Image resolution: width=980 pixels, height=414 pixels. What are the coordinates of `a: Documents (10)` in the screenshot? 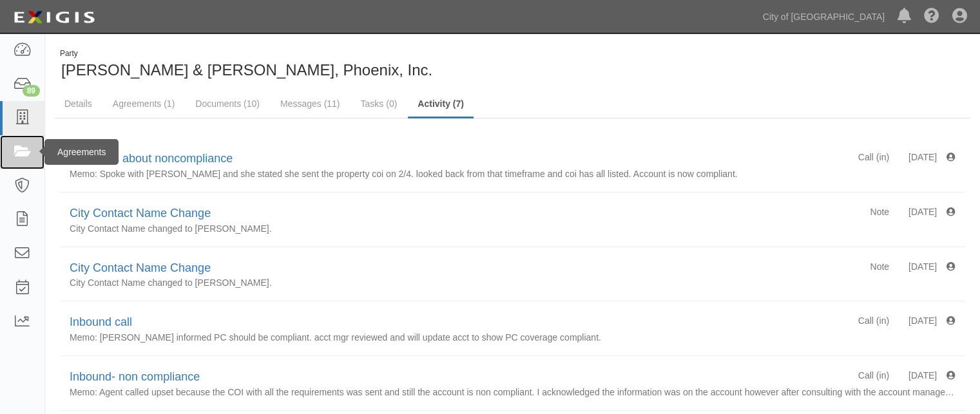 It's located at (228, 103).